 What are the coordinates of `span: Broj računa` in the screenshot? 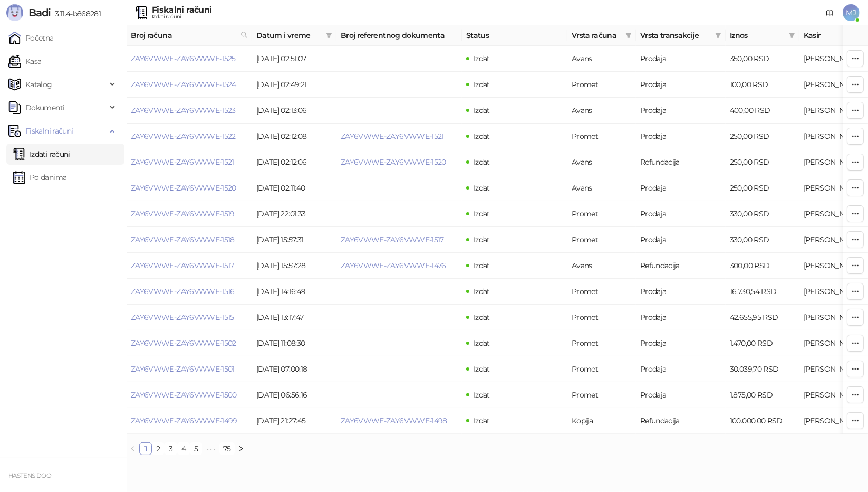 It's located at (183, 36).